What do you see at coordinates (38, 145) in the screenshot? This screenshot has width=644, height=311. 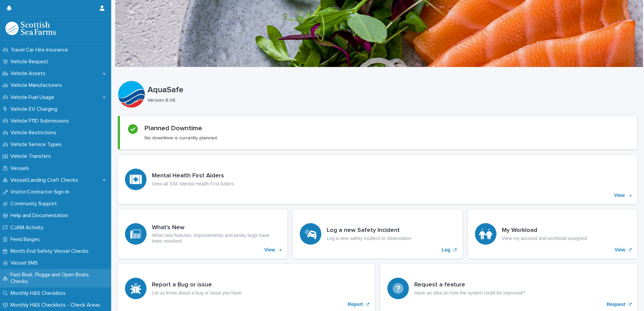 I see `p: Vehicle Service Types` at bounding box center [38, 145].